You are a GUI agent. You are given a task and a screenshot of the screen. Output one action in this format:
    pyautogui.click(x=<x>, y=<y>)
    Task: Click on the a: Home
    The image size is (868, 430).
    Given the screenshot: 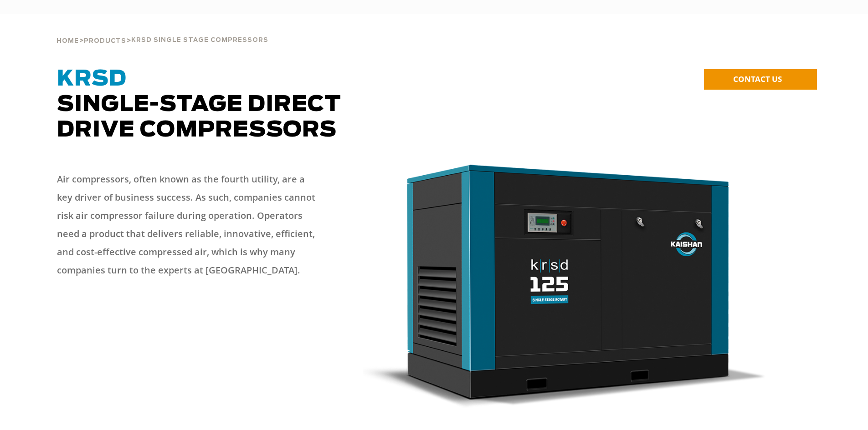 What is the action you would take?
    pyautogui.click(x=67, y=40)
    